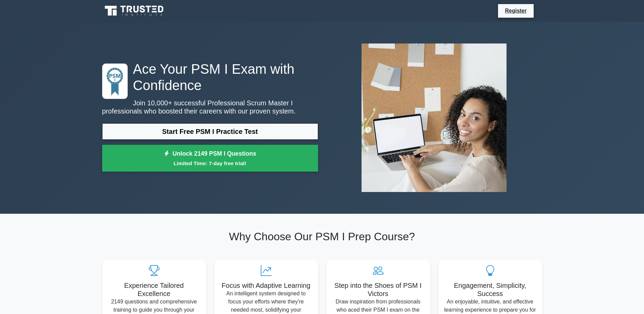  Describe the element at coordinates (210, 107) in the screenshot. I see `p: Join 10,000+ successful Professional Scrum Master I professionals who boosted their careers with ...` at that location.